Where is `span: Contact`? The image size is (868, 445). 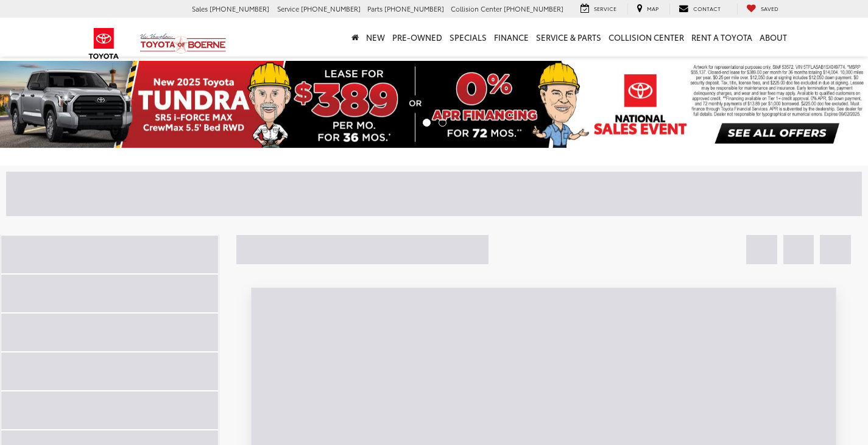 span: Contact is located at coordinates (706, 8).